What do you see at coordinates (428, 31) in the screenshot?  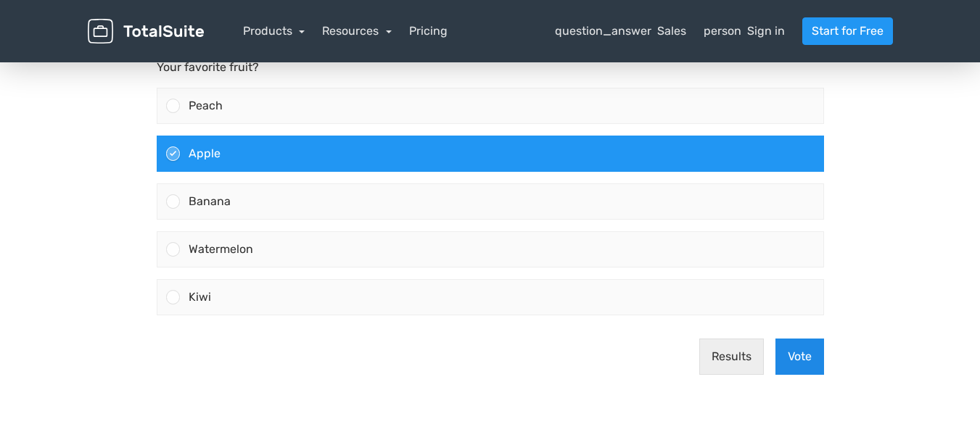 I see `a: Pricing` at bounding box center [428, 31].